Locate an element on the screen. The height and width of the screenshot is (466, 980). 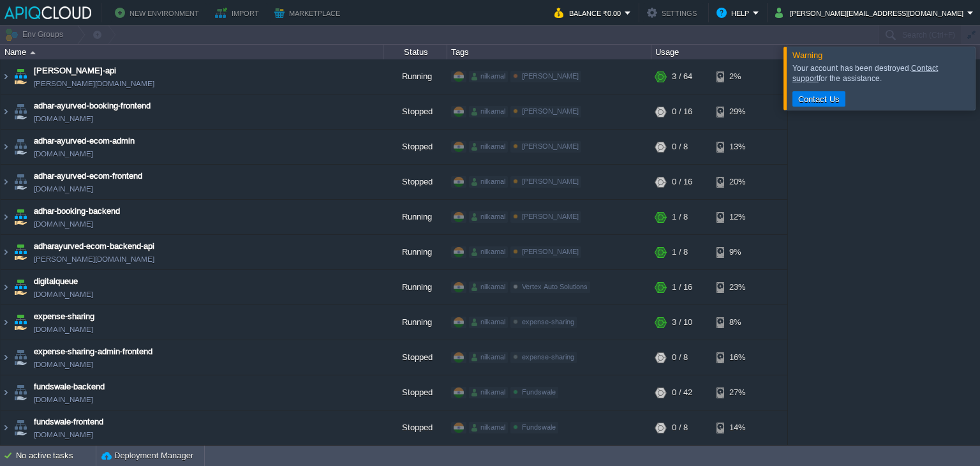
button: Contact Us is located at coordinates (818, 99).